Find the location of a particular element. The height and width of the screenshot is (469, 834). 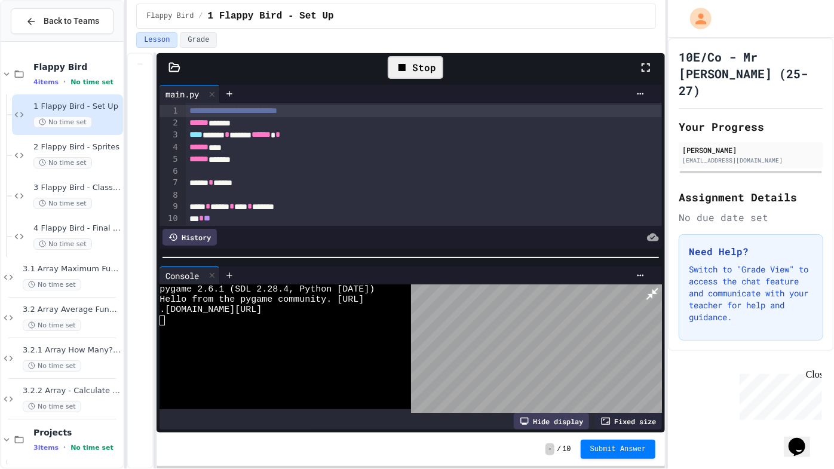

div: 1 is located at coordinates (169, 111).